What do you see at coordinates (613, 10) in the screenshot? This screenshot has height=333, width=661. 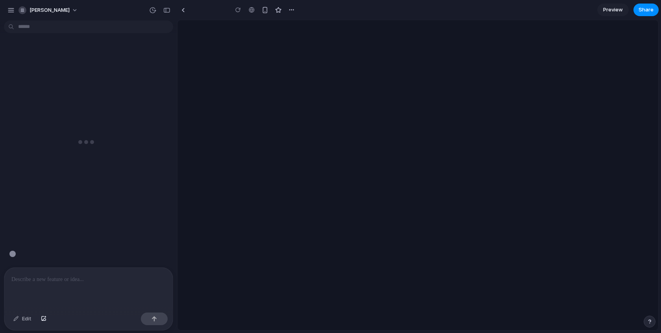 I see `a: Preview` at bounding box center [613, 10].